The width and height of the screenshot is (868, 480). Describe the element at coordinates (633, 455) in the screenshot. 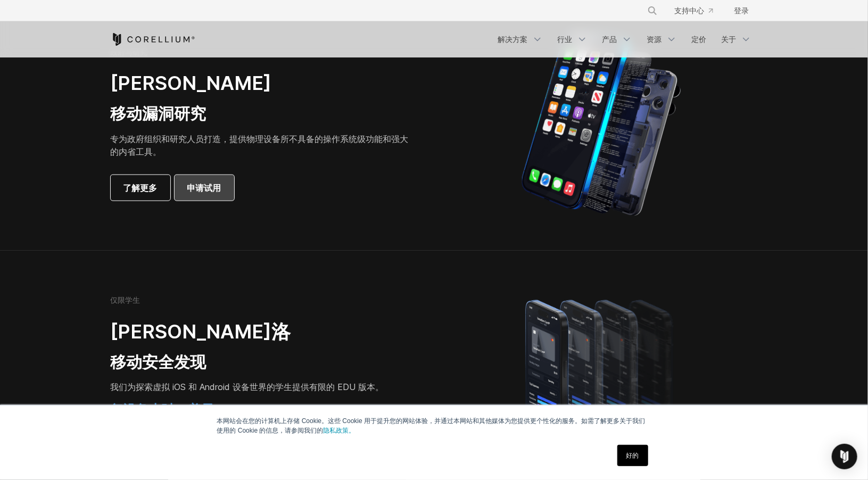

I see `font: 好的` at that location.